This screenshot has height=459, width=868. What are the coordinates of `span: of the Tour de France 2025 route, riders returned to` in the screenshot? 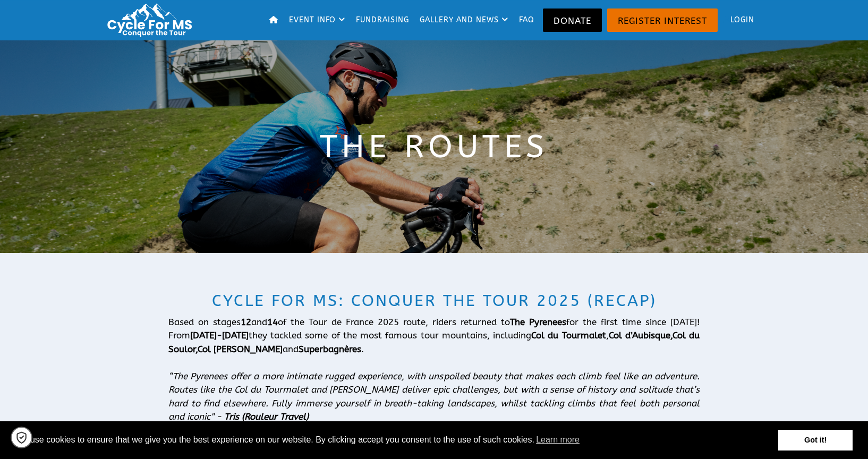 It's located at (394, 322).